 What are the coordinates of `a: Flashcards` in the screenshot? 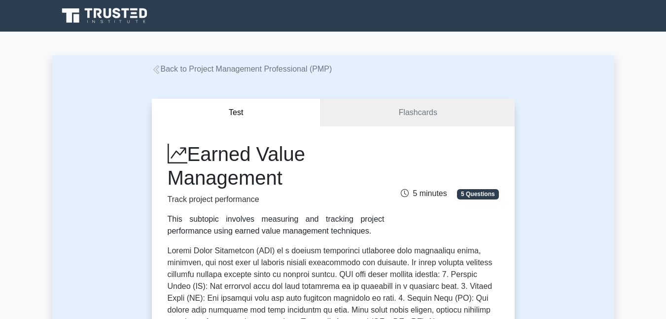 It's located at (418, 112).